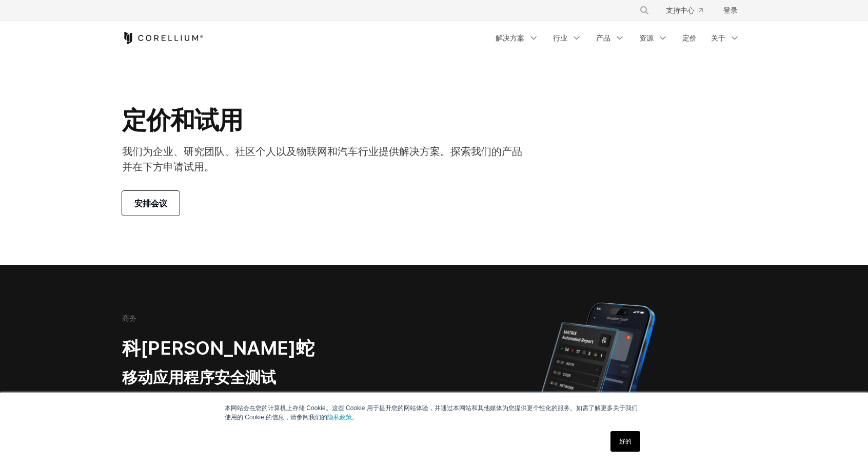  I want to click on a: 科雷利姆之家, so click(162, 38).